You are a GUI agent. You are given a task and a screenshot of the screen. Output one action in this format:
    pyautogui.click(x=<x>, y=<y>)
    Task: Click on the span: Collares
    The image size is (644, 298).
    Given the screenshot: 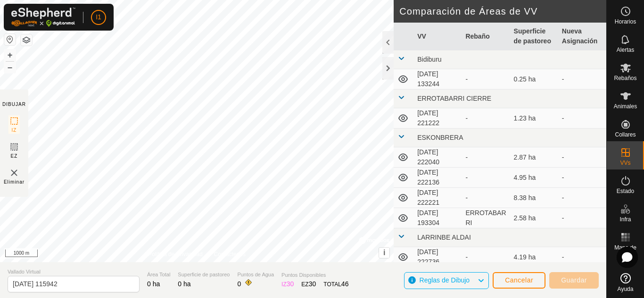 What is the action you would take?
    pyautogui.click(x=625, y=135)
    